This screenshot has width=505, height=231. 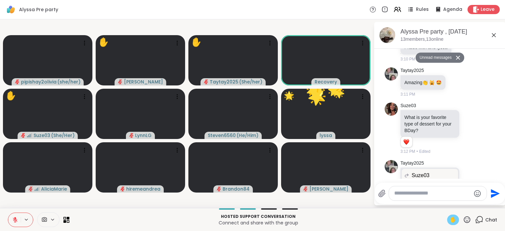 What do you see at coordinates (408, 59) in the screenshot?
I see `span: 3:10 PM` at bounding box center [408, 59].